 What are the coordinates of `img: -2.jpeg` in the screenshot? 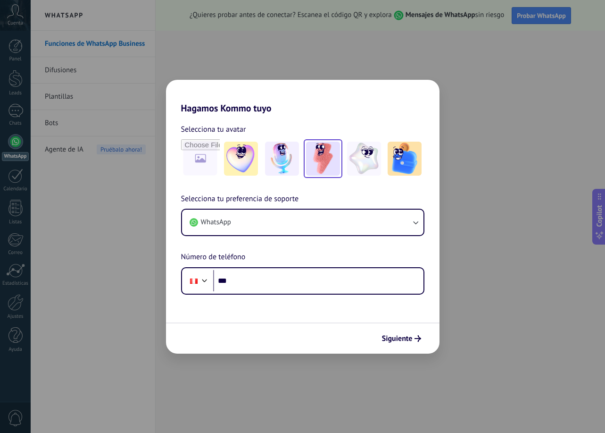 It's located at (282, 158).